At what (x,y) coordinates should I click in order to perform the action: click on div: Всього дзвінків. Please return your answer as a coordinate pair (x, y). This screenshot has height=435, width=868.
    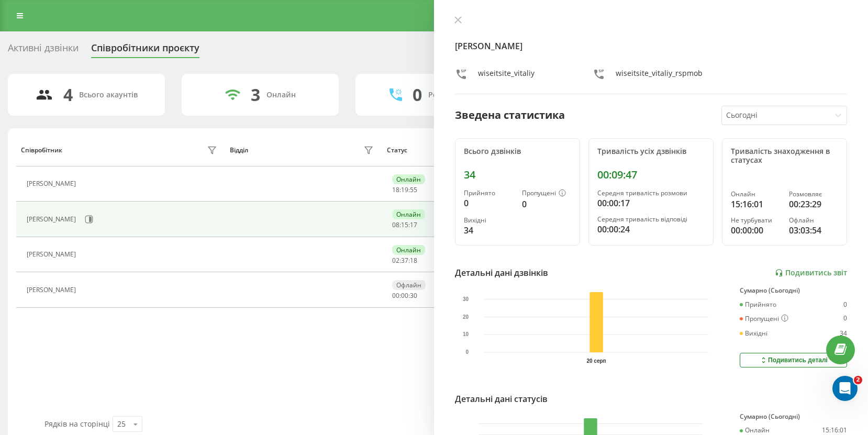
    Looking at the image, I should click on (517, 151).